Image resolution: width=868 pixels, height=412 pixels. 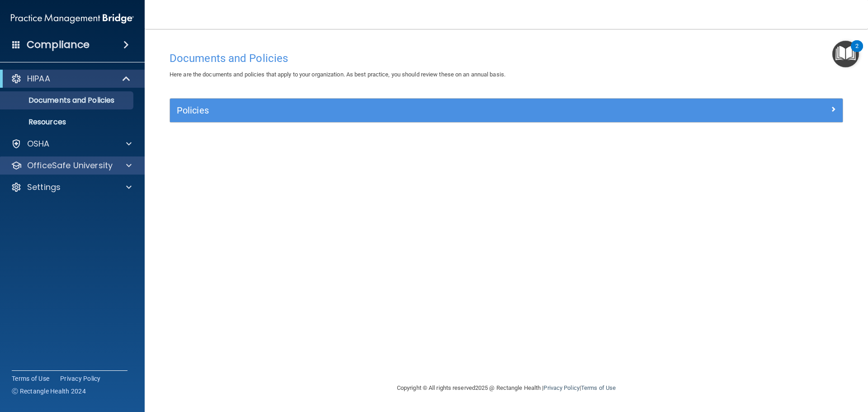 What do you see at coordinates (507, 110) in the screenshot?
I see `a: Policies` at bounding box center [507, 110].